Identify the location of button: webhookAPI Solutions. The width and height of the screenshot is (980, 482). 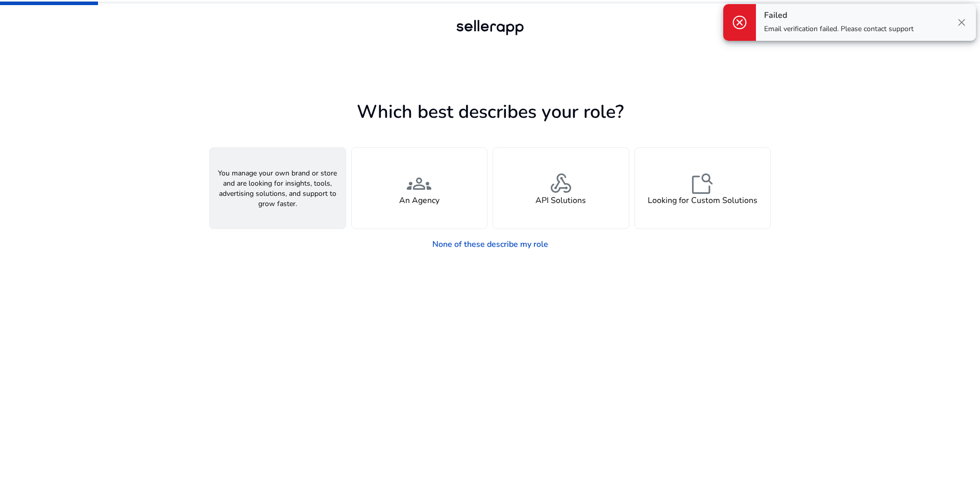
(561, 188).